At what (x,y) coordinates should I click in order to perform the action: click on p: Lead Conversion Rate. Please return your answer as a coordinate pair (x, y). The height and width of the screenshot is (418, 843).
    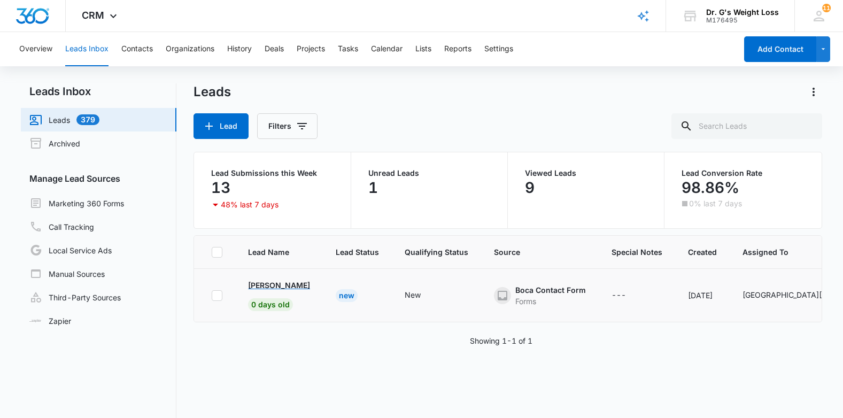
    Looking at the image, I should click on (742, 173).